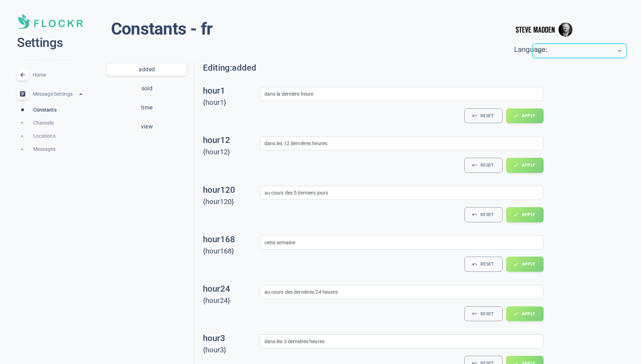 The height and width of the screenshot is (364, 641). I want to click on a: Messages, so click(57, 149).